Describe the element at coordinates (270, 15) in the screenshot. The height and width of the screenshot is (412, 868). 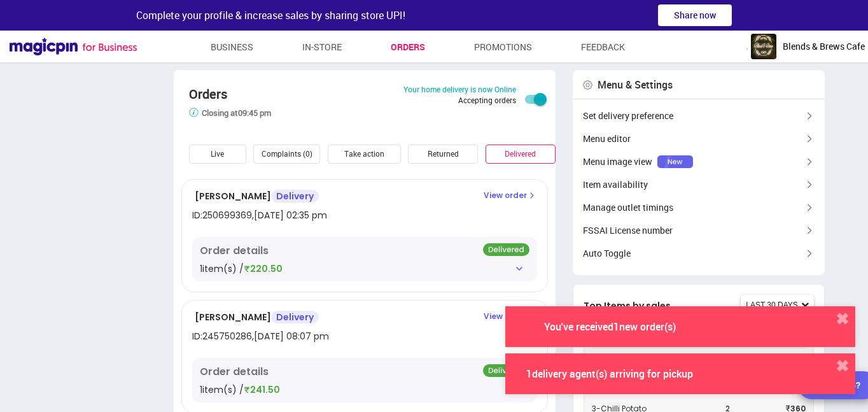
I see `span: Complete your profile & increase sales by sharing store UPI!` at that location.